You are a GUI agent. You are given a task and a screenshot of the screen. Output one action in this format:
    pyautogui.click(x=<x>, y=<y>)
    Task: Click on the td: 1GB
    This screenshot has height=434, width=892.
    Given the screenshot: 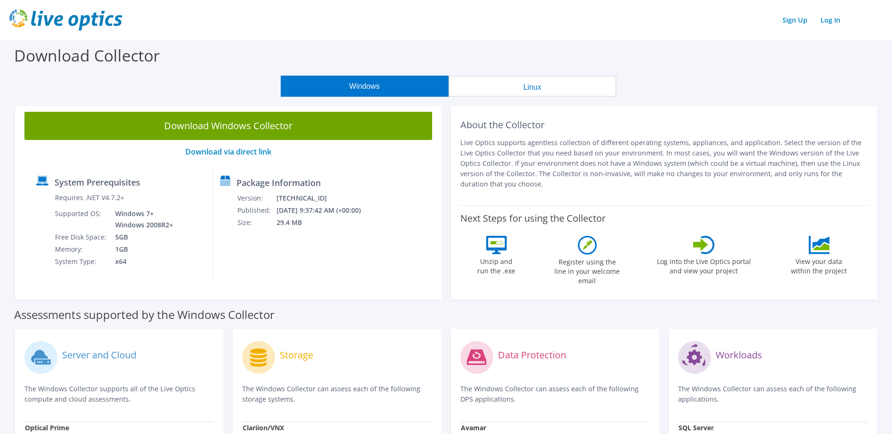 What is the action you would take?
    pyautogui.click(x=141, y=250)
    